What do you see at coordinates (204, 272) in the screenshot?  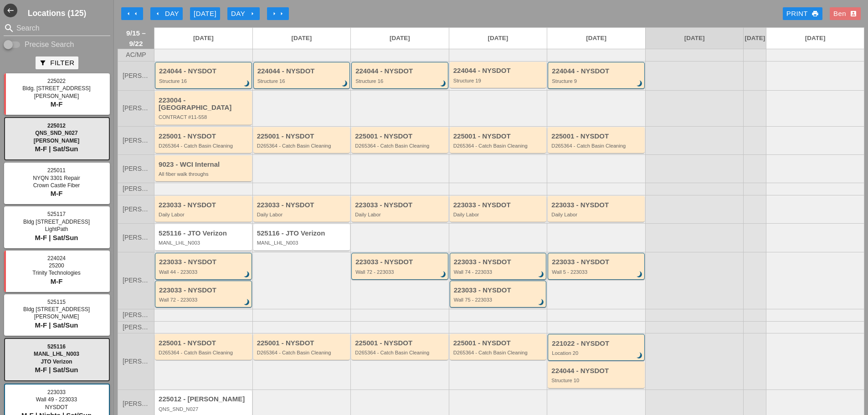 I see `div: Wall 44 - 223033` at bounding box center [204, 272].